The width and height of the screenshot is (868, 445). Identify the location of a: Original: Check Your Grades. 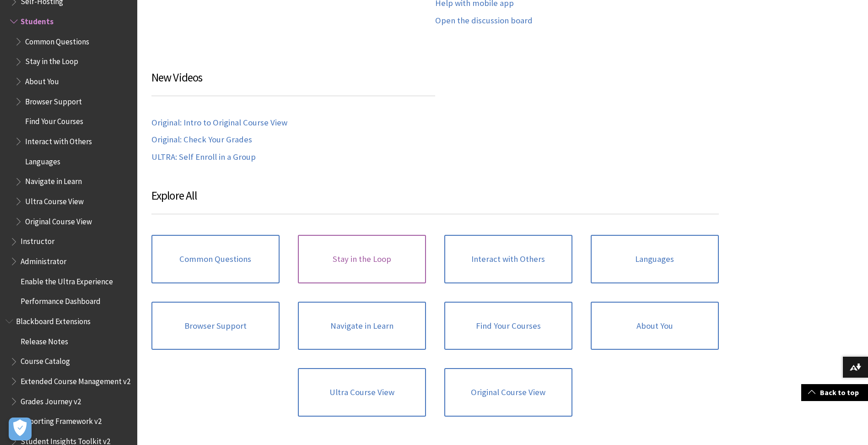
(202, 140).